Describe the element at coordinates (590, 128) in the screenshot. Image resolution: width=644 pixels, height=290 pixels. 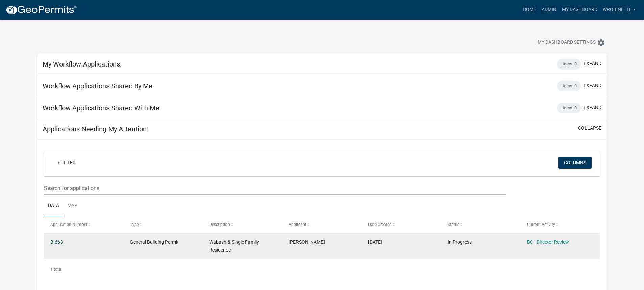
I see `button: collapse` at that location.